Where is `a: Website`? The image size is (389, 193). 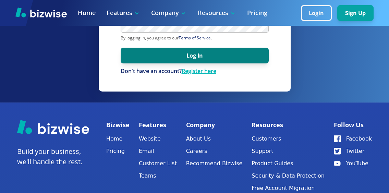
a: Website is located at coordinates (158, 139).